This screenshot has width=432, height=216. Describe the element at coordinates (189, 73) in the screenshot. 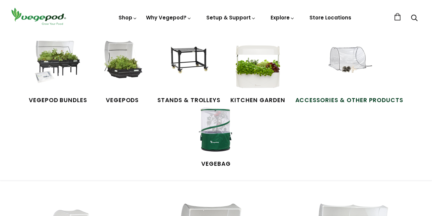

I see `a: Stands & Trolleys` at that location.